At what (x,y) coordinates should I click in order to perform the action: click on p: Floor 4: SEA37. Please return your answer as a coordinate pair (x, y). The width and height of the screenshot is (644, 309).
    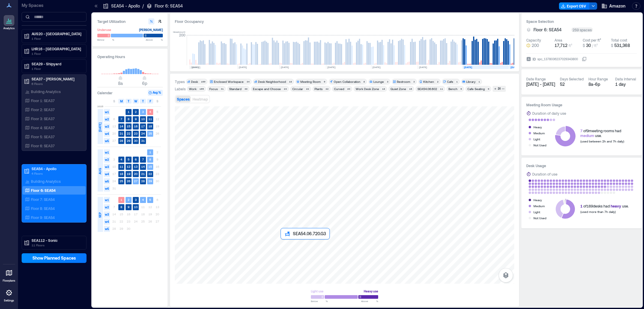
    Looking at the image, I should click on (43, 127).